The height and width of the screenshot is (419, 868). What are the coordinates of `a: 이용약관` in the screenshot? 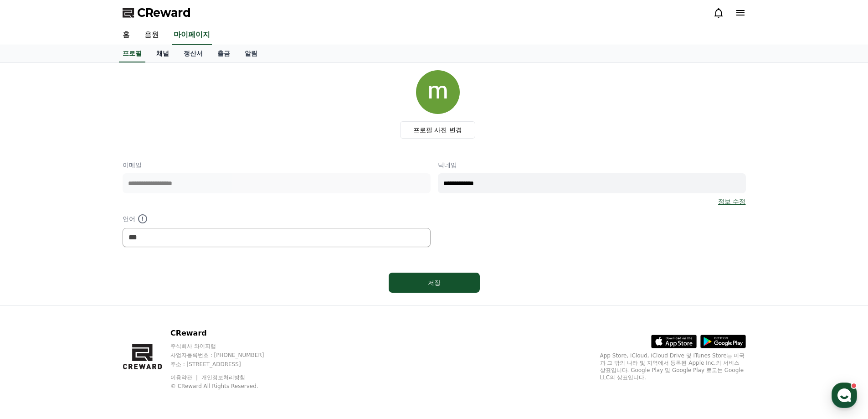 It's located at (185, 377).